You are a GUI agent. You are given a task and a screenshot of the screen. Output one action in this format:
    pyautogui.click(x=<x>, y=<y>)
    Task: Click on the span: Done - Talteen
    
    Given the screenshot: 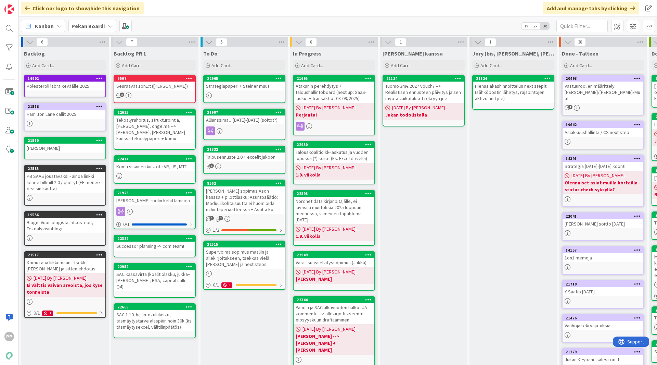 What is the action you would take?
    pyautogui.click(x=580, y=53)
    